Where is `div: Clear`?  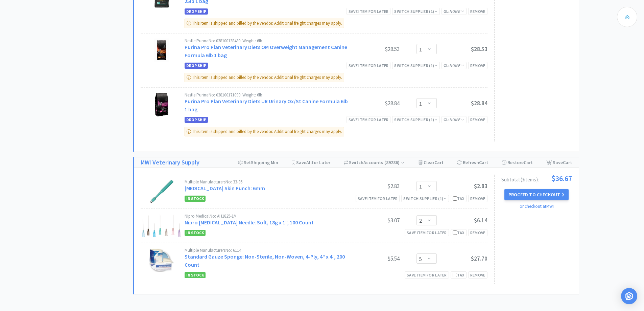 div: Clear is located at coordinates (431, 163).